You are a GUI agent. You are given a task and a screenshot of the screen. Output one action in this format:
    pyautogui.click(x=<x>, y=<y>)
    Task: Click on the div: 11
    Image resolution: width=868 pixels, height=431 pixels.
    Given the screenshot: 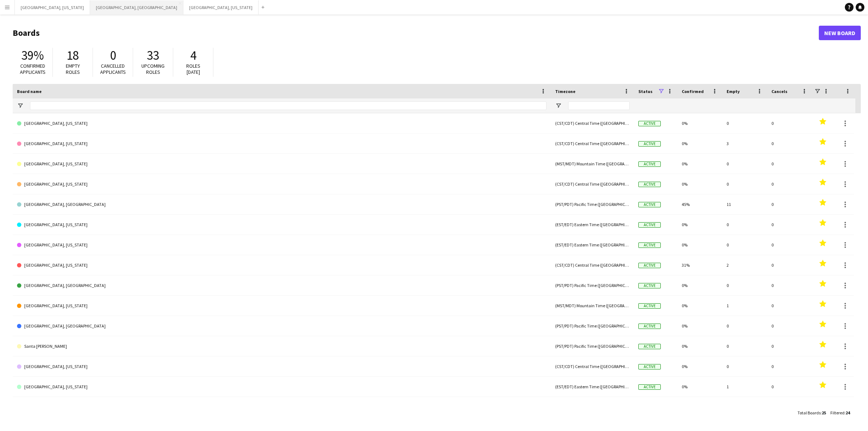 What is the action you would take?
    pyautogui.click(x=744, y=204)
    